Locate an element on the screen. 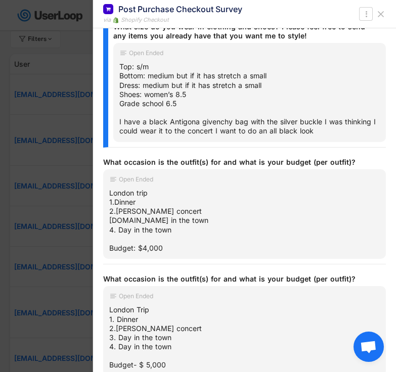  div: Shopify Checkout is located at coordinates (145, 20).